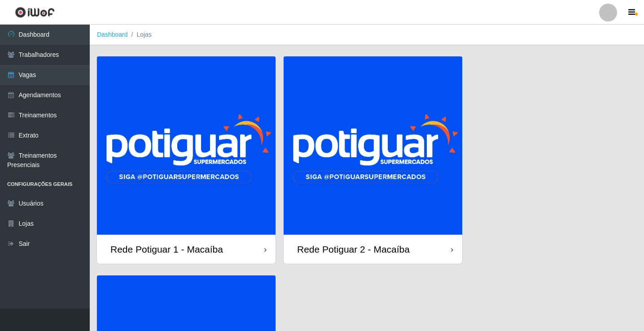  What do you see at coordinates (186, 160) in the screenshot?
I see `a: Rede Potiguar 1 - Macaíba` at bounding box center [186, 160].